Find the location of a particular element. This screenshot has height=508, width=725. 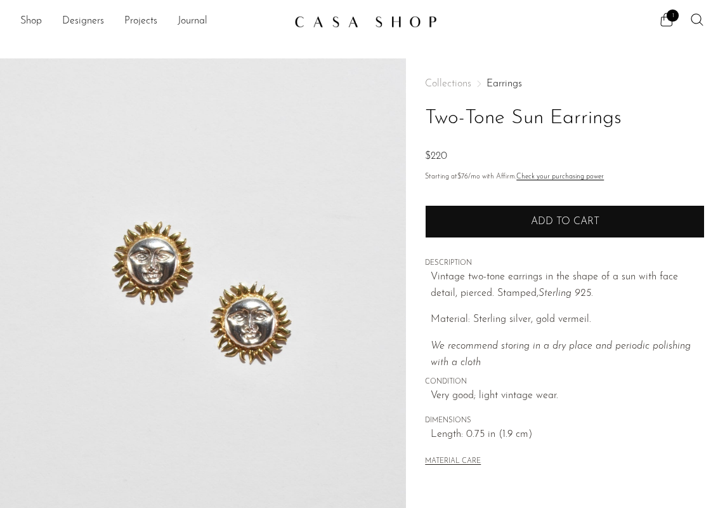

em: Sterling 925. is located at coordinates (566, 293).